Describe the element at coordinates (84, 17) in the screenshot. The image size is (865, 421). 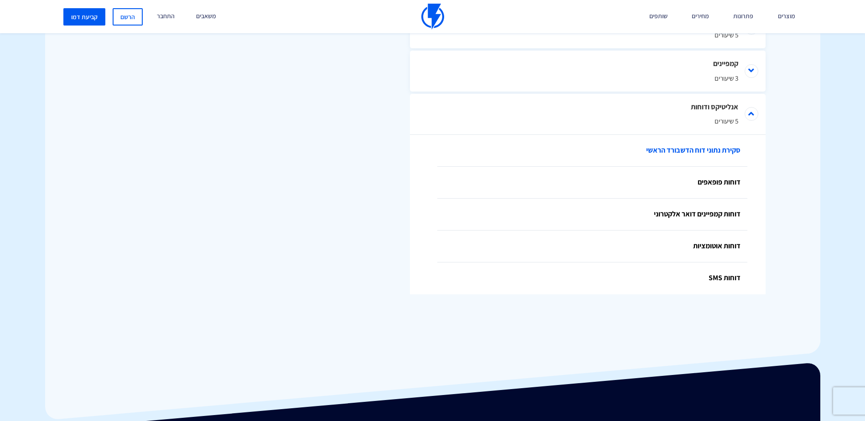
I see `a: קביעת דמו` at that location.